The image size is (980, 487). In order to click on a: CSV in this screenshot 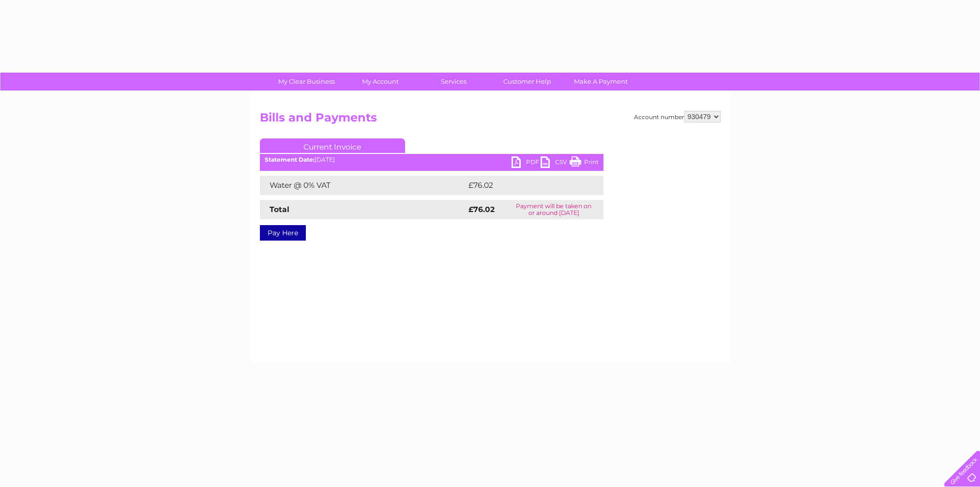, I will do `click(555, 163)`.